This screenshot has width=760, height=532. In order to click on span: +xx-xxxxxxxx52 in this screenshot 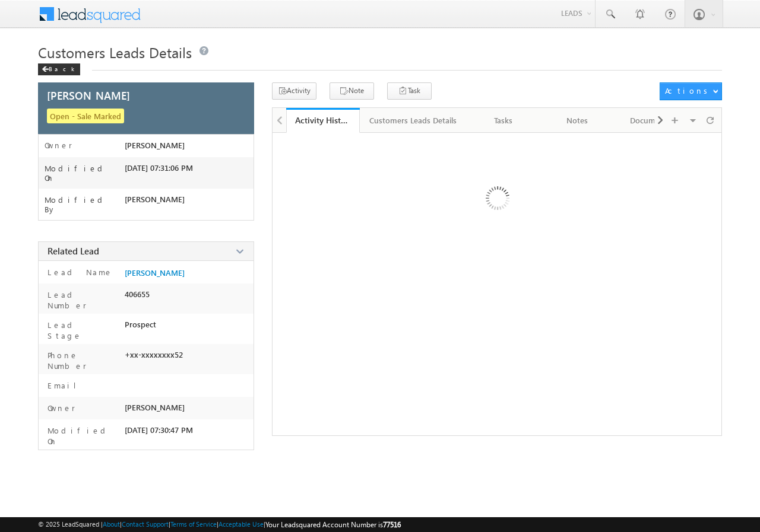, I will do `click(154, 355)`.